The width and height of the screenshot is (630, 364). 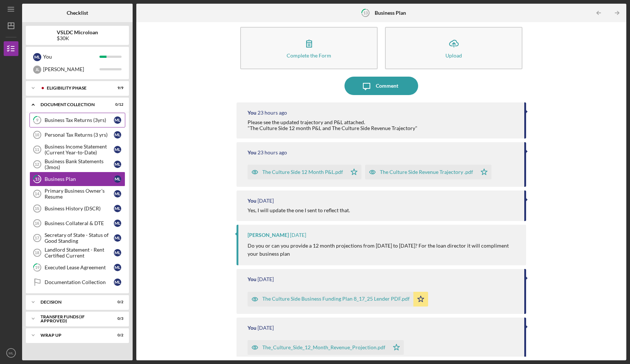 I want to click on b: VSLDC Microloan, so click(x=78, y=32).